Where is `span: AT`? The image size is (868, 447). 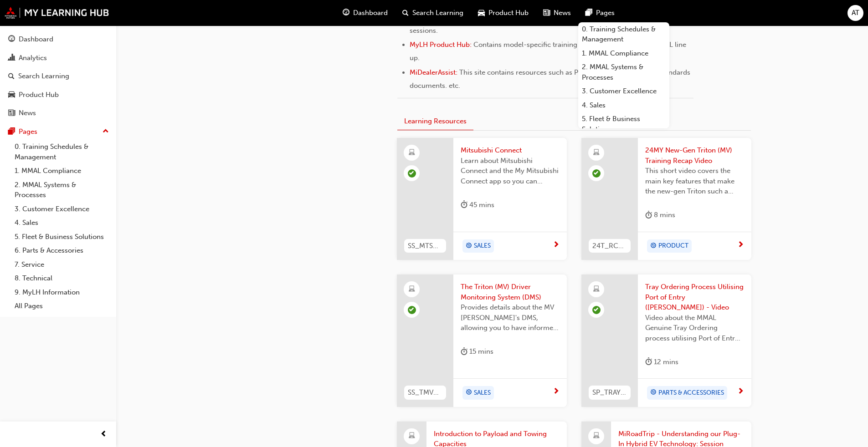
span: AT is located at coordinates (855, 13).